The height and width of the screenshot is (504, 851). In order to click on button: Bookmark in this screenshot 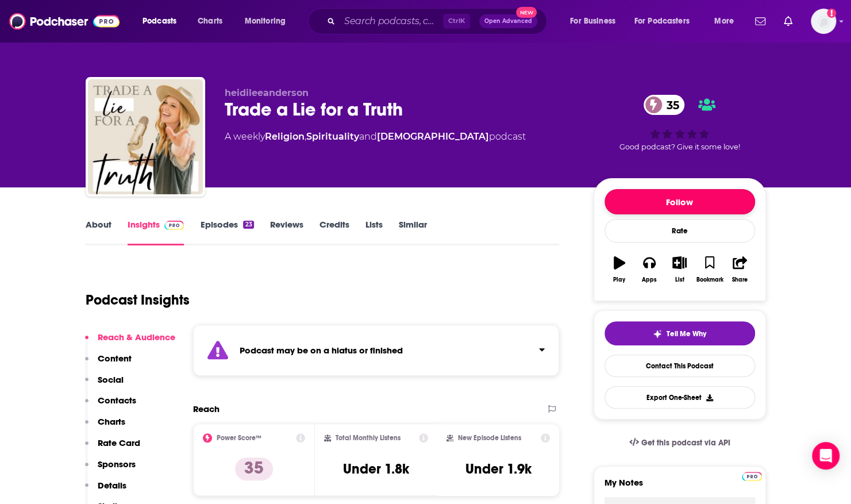, I will do `click(710, 269)`.